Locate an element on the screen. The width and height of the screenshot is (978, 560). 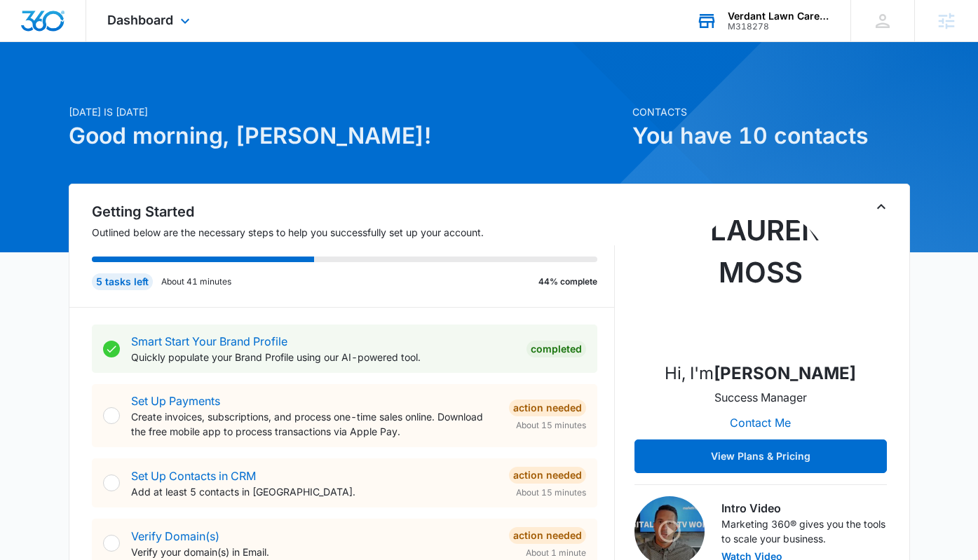
div: account id is located at coordinates (779, 27).